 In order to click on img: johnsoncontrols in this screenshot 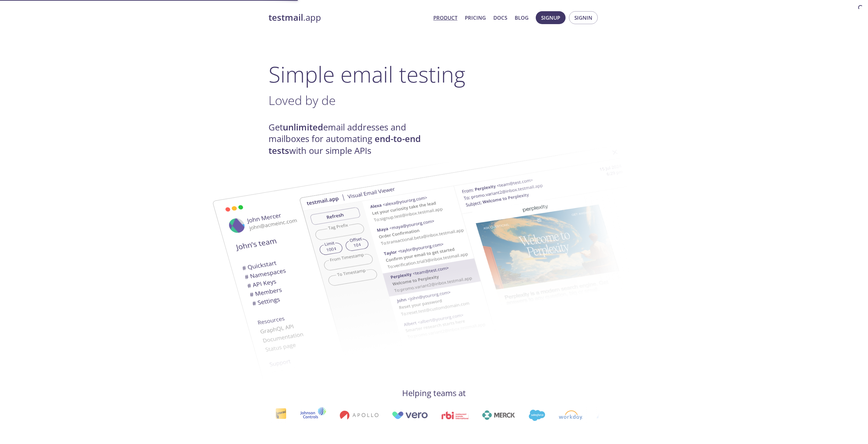, I will do `click(312, 415)`.